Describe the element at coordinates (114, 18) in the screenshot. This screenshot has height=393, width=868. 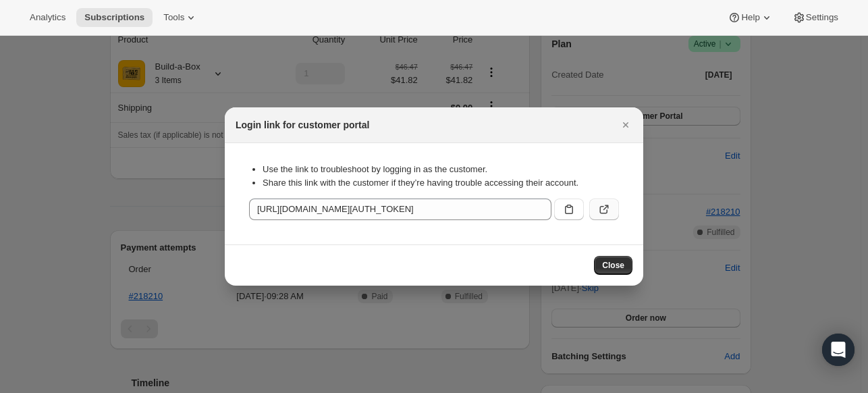
I see `button: Subscriptions` at that location.